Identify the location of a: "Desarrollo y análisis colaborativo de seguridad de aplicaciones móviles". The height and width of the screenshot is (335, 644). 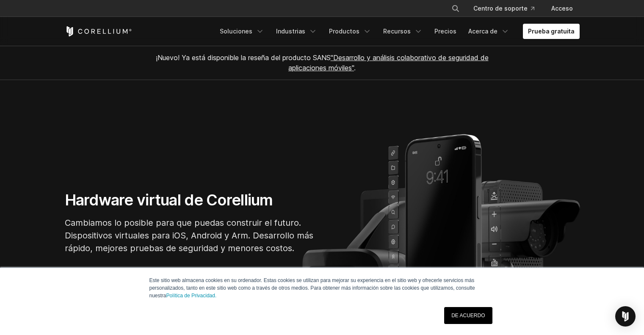
(388, 63).